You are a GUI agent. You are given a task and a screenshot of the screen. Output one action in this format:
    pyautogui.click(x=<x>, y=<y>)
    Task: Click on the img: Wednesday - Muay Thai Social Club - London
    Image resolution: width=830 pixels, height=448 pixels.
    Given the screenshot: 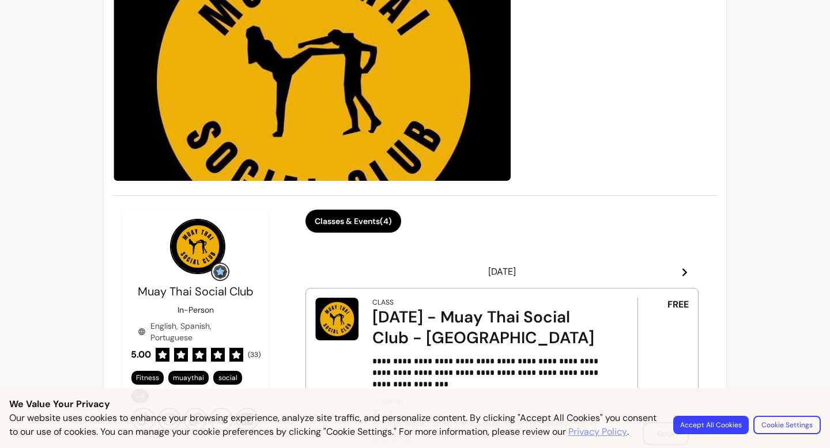 What is the action you would take?
    pyautogui.click(x=336, y=319)
    